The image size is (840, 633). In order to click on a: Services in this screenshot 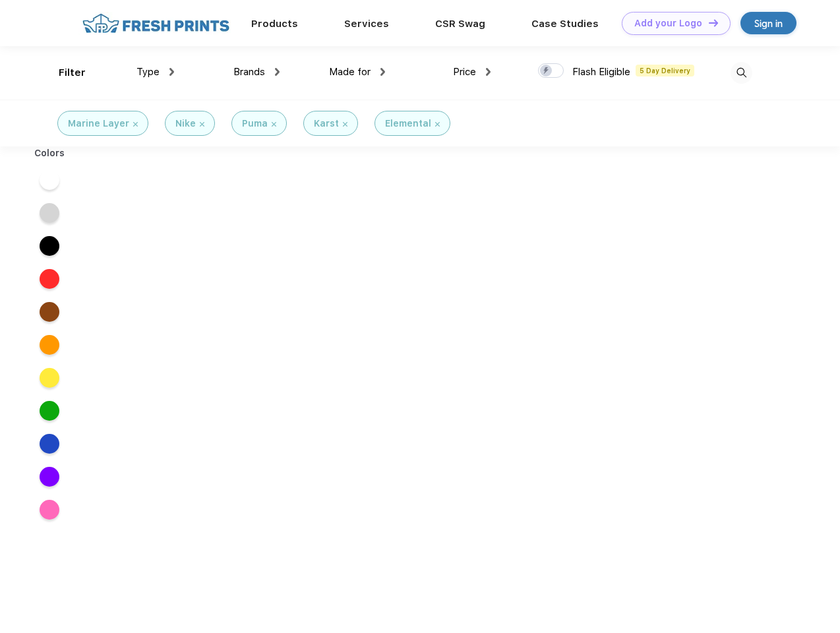, I will do `click(366, 23)`.